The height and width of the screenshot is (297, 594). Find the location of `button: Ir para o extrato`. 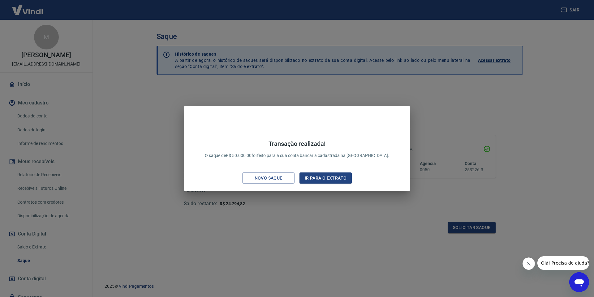

button: Ir para o extrato is located at coordinates (325, 178).